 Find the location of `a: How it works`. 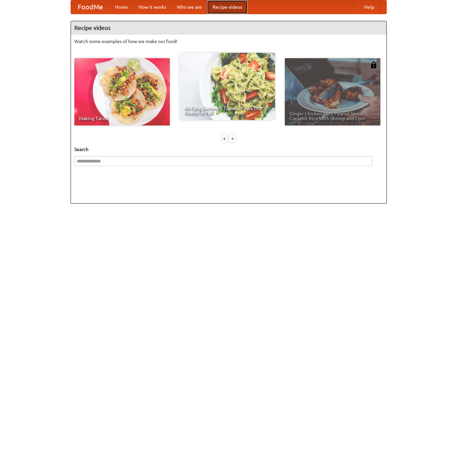

a: How it works is located at coordinates (152, 7).